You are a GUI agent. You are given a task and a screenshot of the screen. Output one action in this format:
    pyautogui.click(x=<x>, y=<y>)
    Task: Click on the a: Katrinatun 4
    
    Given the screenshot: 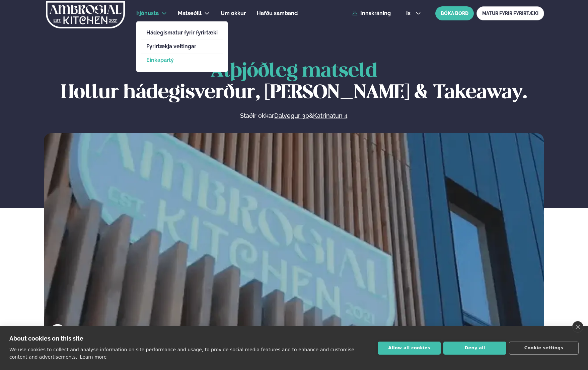 What is the action you would take?
    pyautogui.click(x=330, y=116)
    